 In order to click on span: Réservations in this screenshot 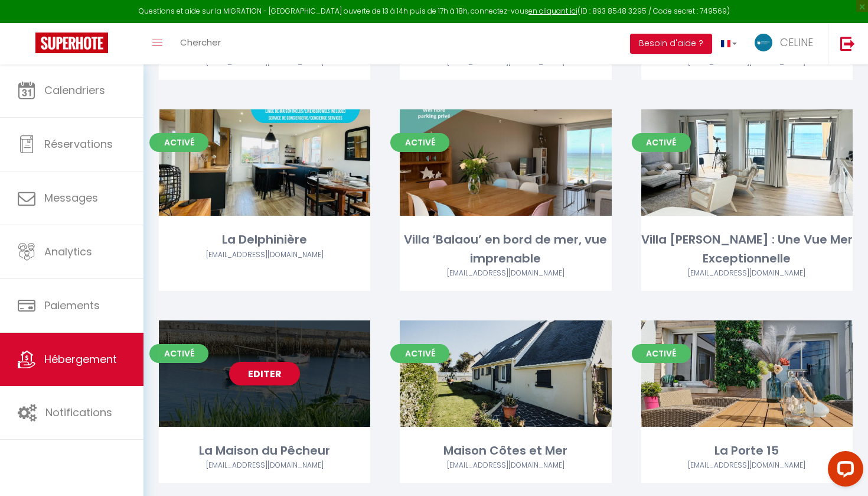, I will do `click(79, 143)`.